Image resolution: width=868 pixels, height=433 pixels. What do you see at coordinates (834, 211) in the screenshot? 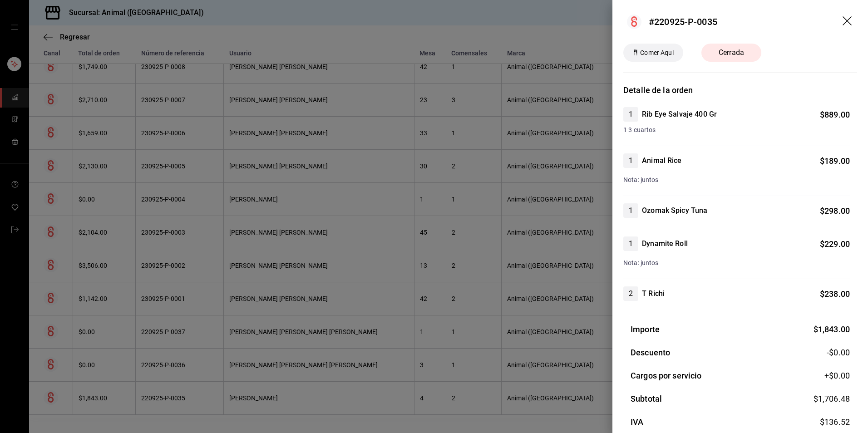
I see `span: $ 298.00` at bounding box center [834, 211].